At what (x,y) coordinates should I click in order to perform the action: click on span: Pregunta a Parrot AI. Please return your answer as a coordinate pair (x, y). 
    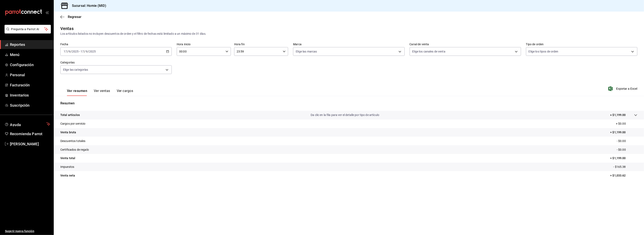
    Looking at the image, I should click on (28, 29).